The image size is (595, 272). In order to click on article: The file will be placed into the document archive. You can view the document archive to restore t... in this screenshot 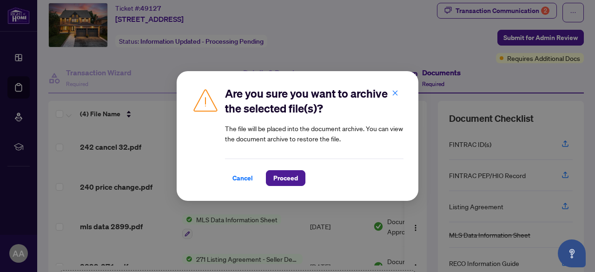, I will do `click(314, 133)`.